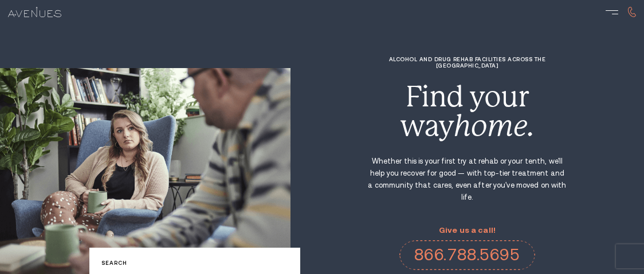  Describe the element at coordinates (467, 111) in the screenshot. I see `div: Find your way` at that location.